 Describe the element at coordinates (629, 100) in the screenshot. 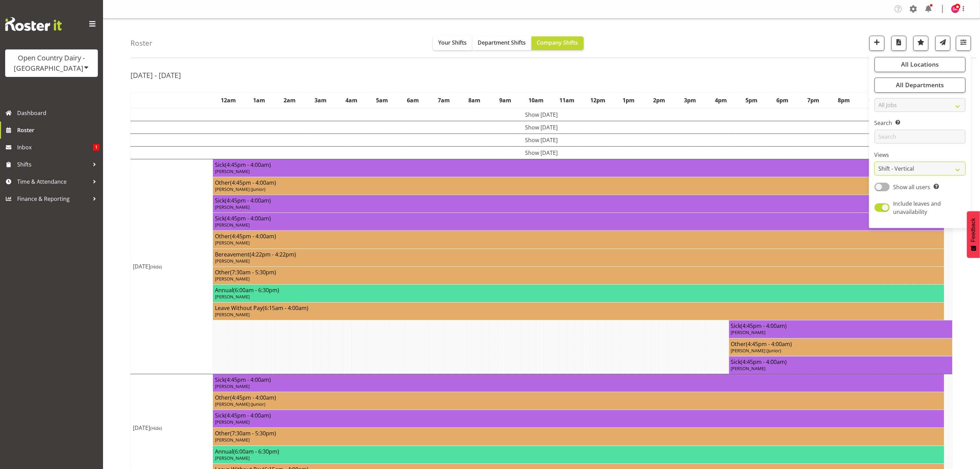

I see `th: 1pm` at that location.